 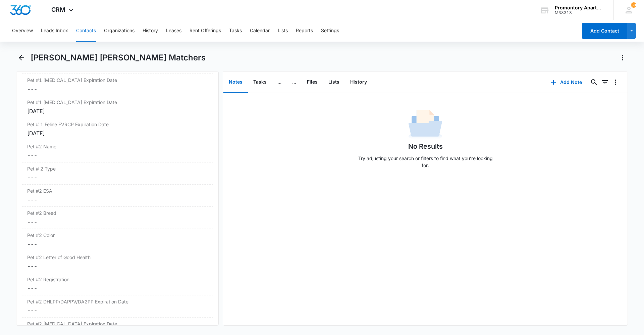 What do you see at coordinates (604, 82) in the screenshot?
I see `button: Filters` at bounding box center [604, 82].